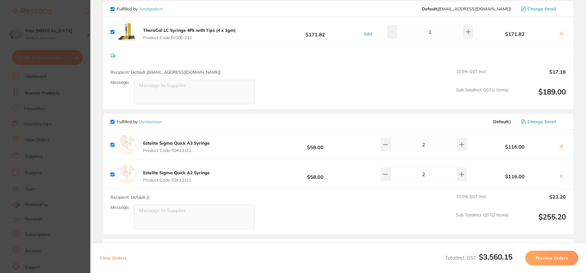 Image resolution: width=586 pixels, height=273 pixels. Describe the element at coordinates (368, 34) in the screenshot. I see `button: Edit` at that location.